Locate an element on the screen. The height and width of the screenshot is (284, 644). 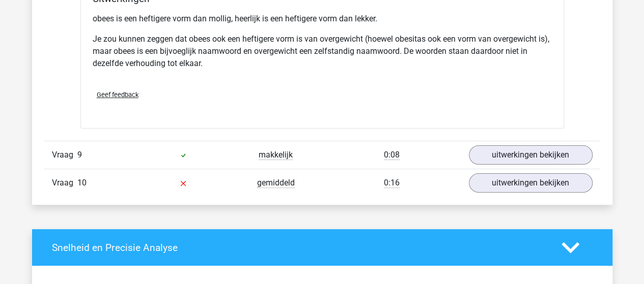
h4: Snelheid en Precisie Analyse is located at coordinates (299, 248).